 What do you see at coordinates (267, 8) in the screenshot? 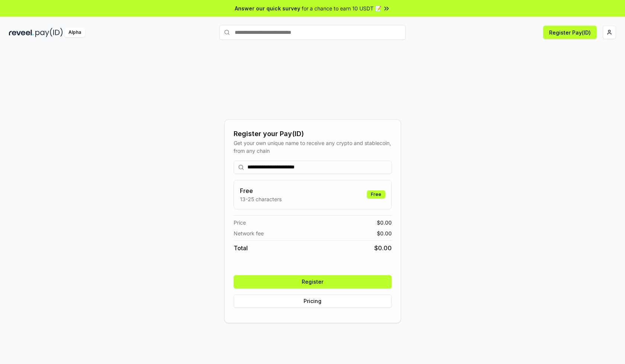
I see `span: Answer our quick survey` at bounding box center [267, 8].